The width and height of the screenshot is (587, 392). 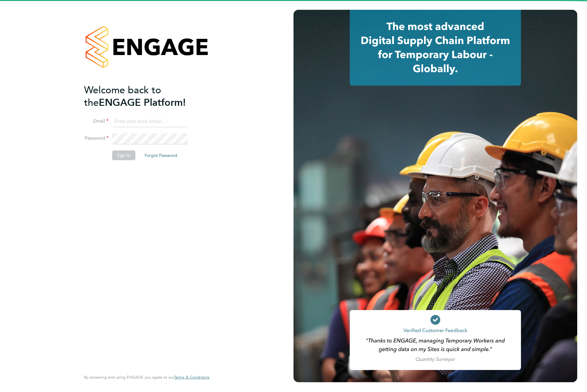 What do you see at coordinates (143, 96) in the screenshot?
I see `h2: ENGAGE Platform!` at bounding box center [143, 96].